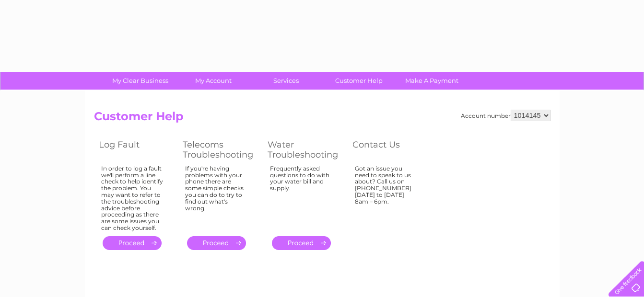 The width and height of the screenshot is (644, 297). Describe the element at coordinates (432, 80) in the screenshot. I see `a: Make A Payment` at that location.